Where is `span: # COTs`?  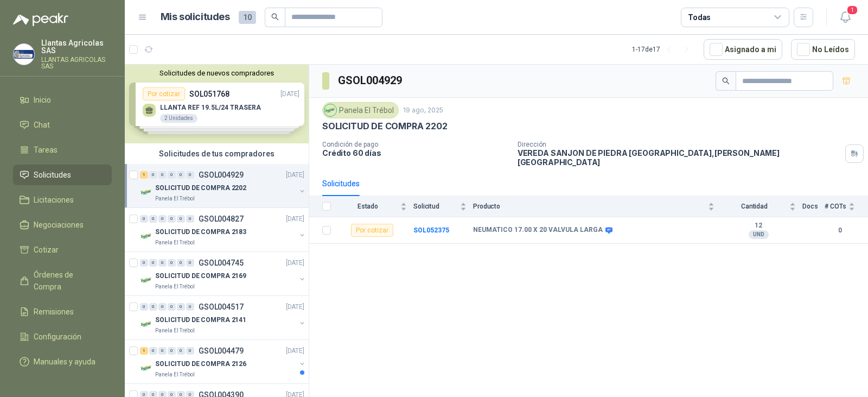
span: # COTs is located at coordinates (835, 206).